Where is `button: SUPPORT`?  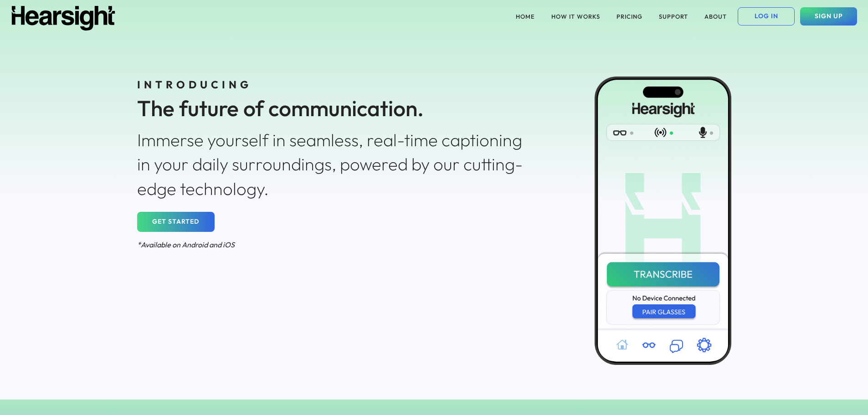 button: SUPPORT is located at coordinates (673, 17).